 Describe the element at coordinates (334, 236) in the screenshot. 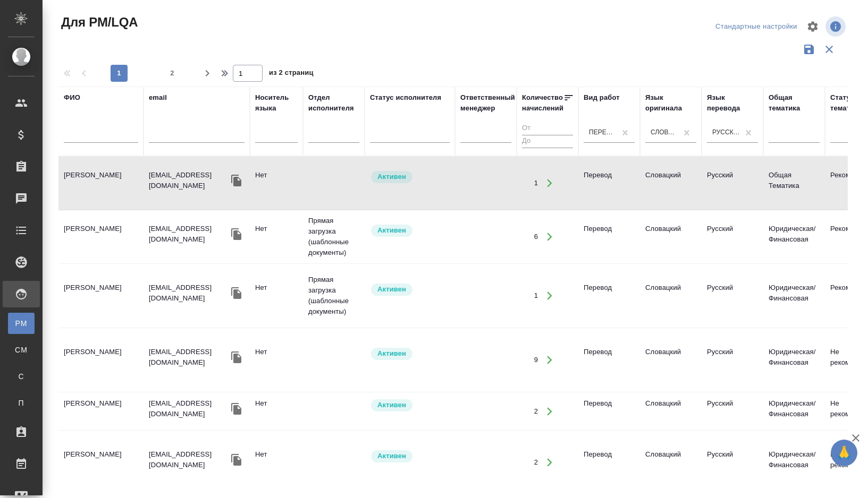

I see `td: Прямая загрузка (шаблонные документы)` at that location.